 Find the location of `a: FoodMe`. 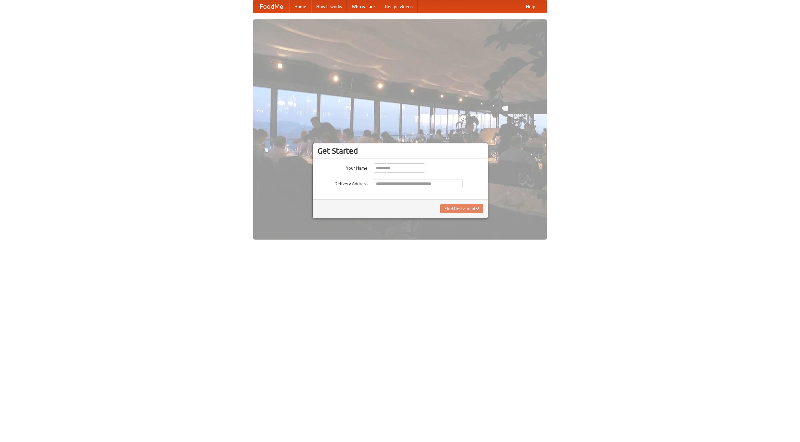

a: FoodMe is located at coordinates (271, 7).